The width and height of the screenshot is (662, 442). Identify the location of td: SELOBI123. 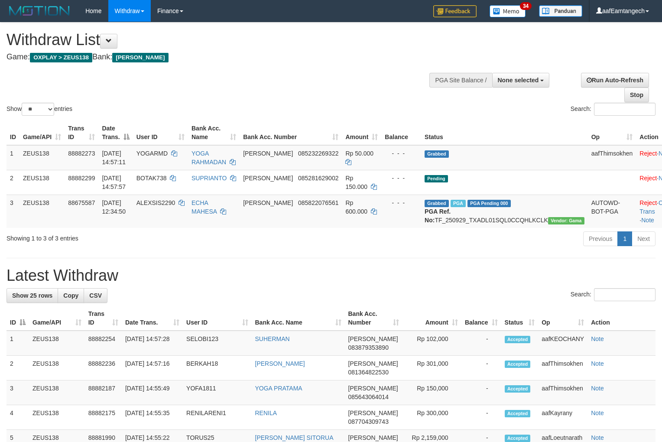
(217, 343).